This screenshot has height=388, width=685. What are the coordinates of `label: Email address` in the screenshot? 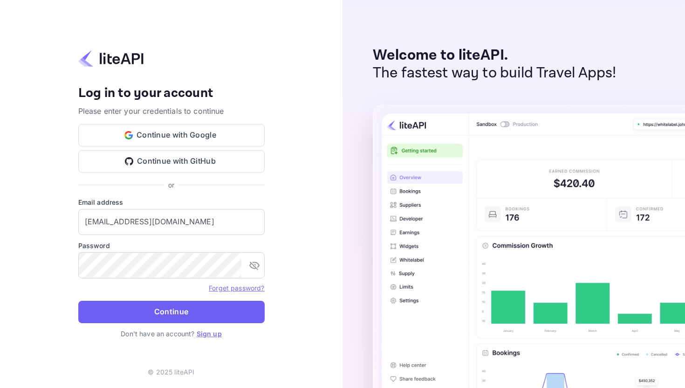 It's located at (172, 202).